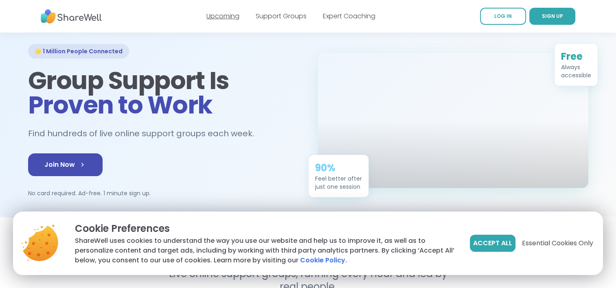  What do you see at coordinates (493, 244) in the screenshot?
I see `button: Accept All` at bounding box center [493, 244].